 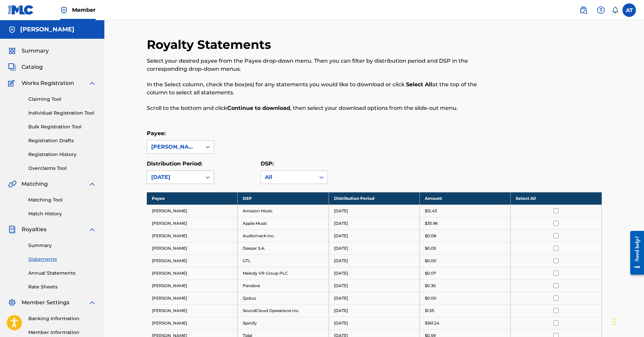 What do you see at coordinates (12, 67) in the screenshot?
I see `img: Catalog` at bounding box center [12, 67].